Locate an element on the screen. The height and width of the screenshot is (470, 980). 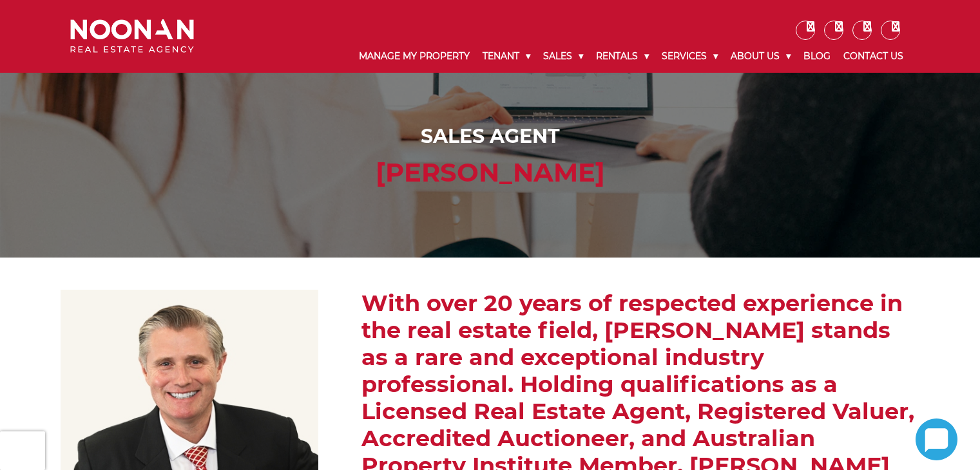
a: Manage My Property is located at coordinates (414, 56).